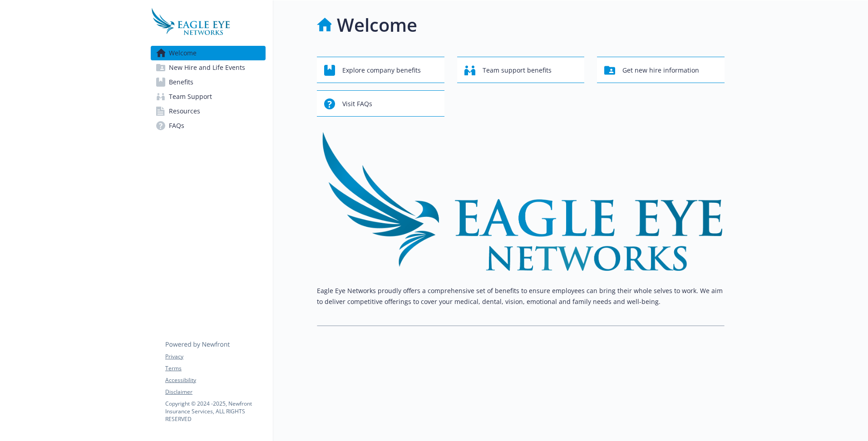 The height and width of the screenshot is (441, 868). Describe the element at coordinates (176, 126) in the screenshot. I see `span: FAQs` at that location.